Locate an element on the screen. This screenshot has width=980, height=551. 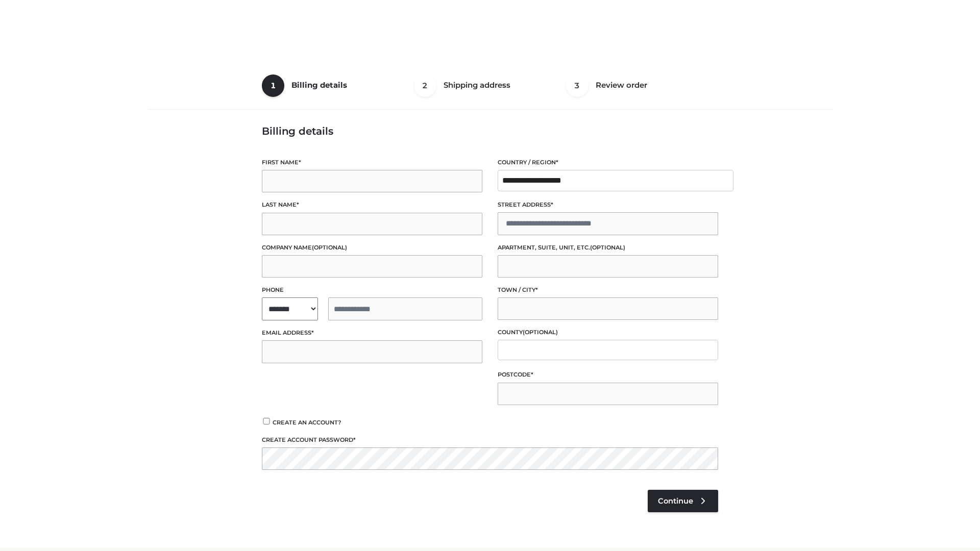
label: Apartment, suite, unit, etc. is located at coordinates (608, 248).